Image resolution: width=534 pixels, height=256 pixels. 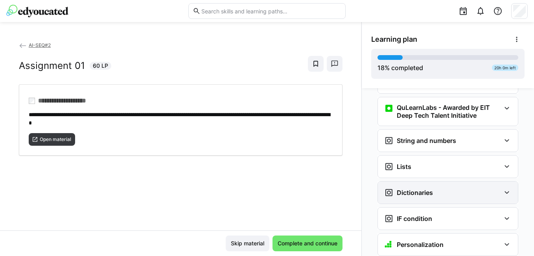 I want to click on h3: Personalization, so click(x=420, y=244).